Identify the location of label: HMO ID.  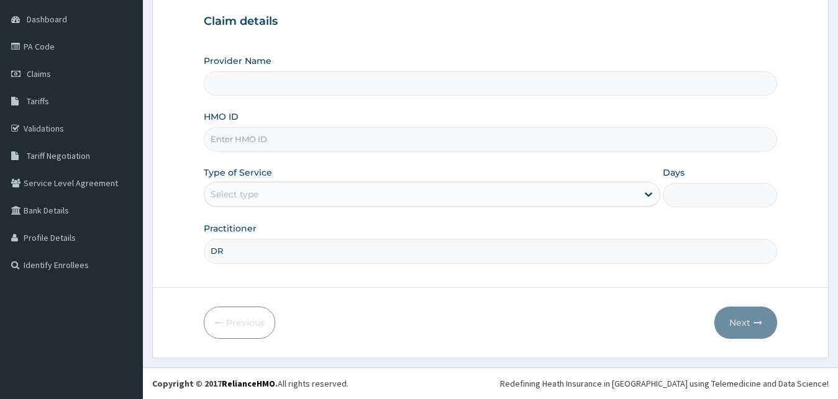
(221, 117).